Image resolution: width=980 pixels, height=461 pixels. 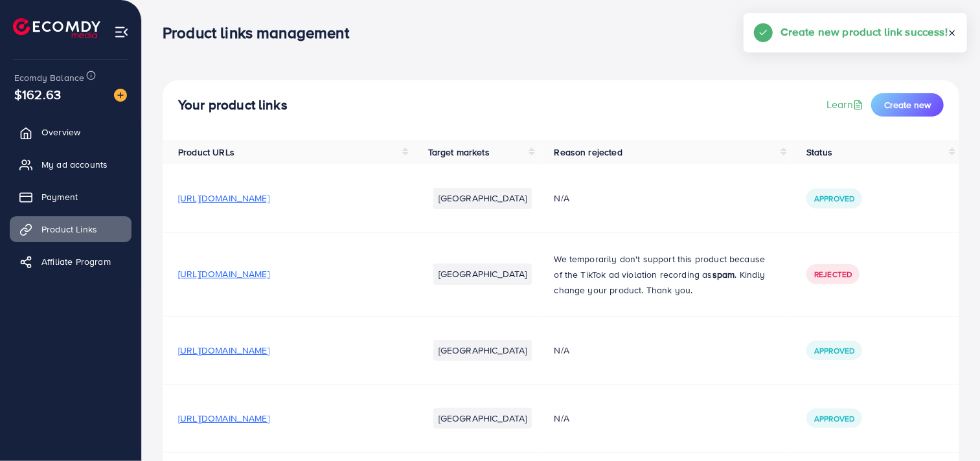 What do you see at coordinates (71, 197) in the screenshot?
I see `a: Payment` at bounding box center [71, 197].